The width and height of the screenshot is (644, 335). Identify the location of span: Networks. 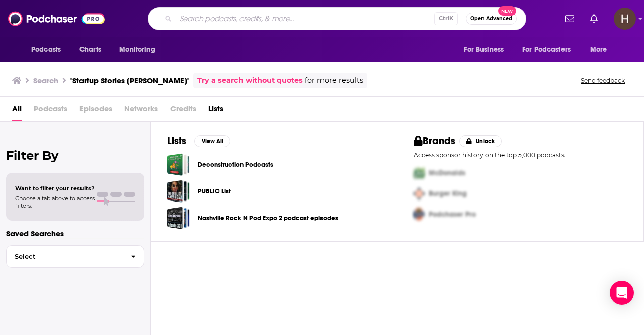
(141, 111).